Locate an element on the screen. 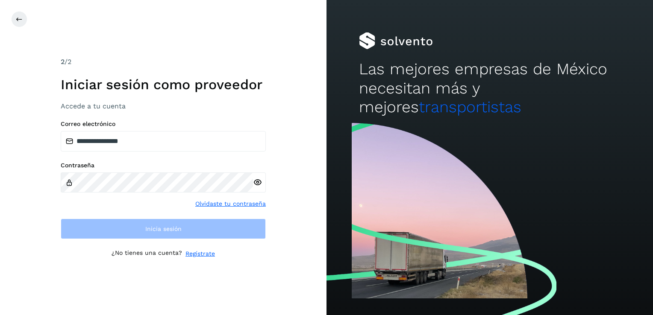 This screenshot has height=315, width=653. label: Correo electrónico is located at coordinates (163, 124).